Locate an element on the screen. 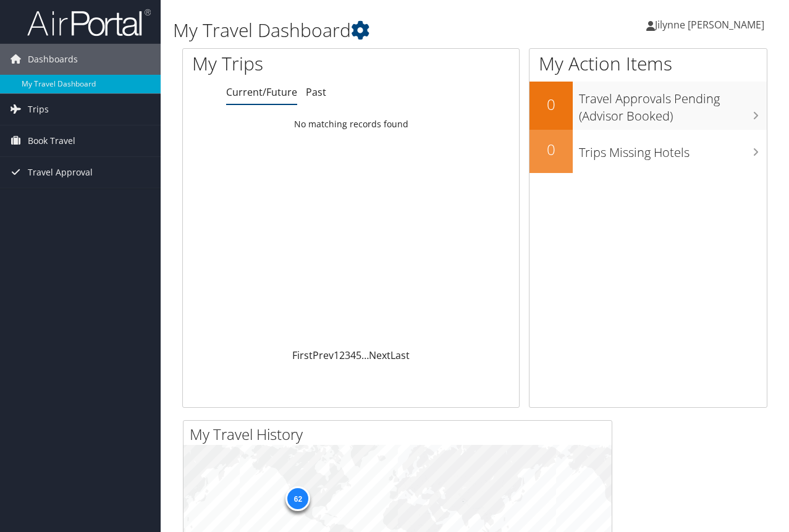 The width and height of the screenshot is (789, 532). h3: Trips Missing Hotels is located at coordinates (673, 149).